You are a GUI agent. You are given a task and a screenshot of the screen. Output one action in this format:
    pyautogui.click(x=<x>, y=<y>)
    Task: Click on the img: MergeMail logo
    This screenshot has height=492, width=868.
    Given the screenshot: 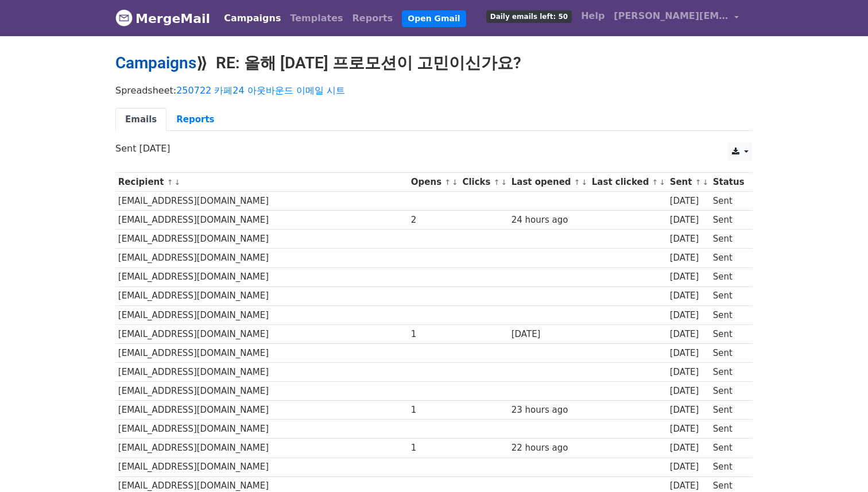 What is the action you would take?
    pyautogui.click(x=124, y=18)
    